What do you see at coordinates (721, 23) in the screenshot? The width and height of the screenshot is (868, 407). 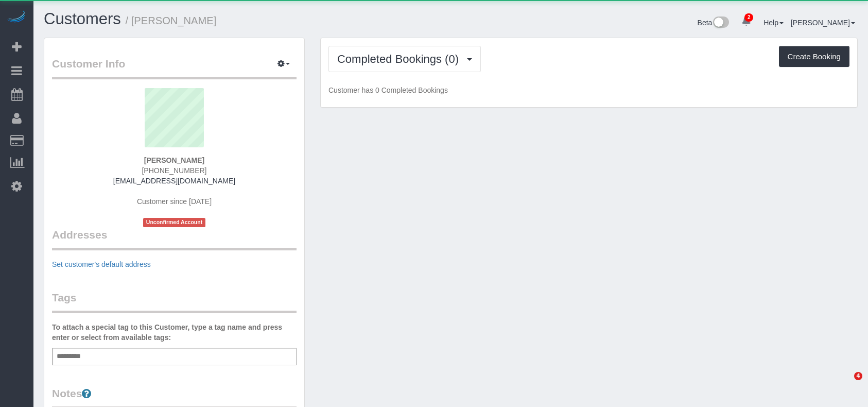 I see `img: New interface` at bounding box center [721, 23].